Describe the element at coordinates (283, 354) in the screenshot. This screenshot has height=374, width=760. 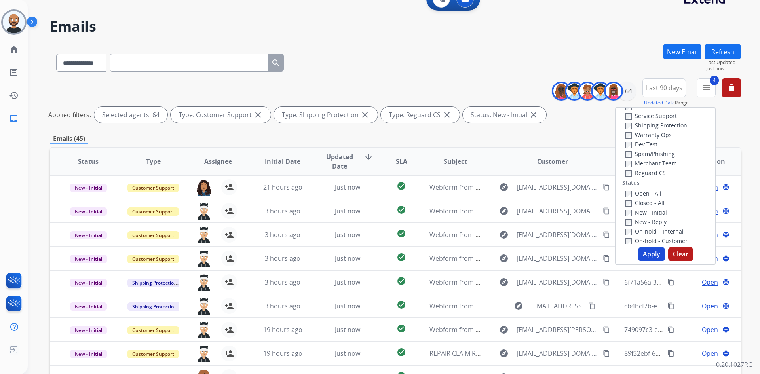
I see `span: 19 hours ago` at that location.